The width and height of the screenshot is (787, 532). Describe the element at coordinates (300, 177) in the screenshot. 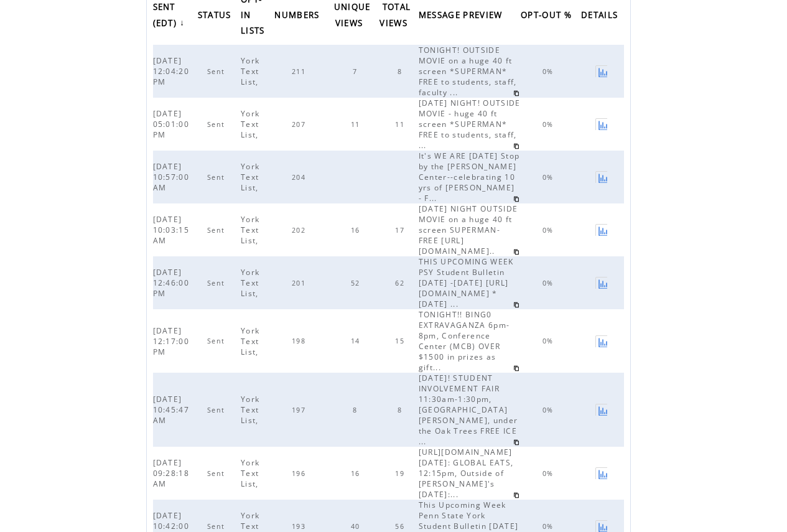

I see `span: 204` at that location.